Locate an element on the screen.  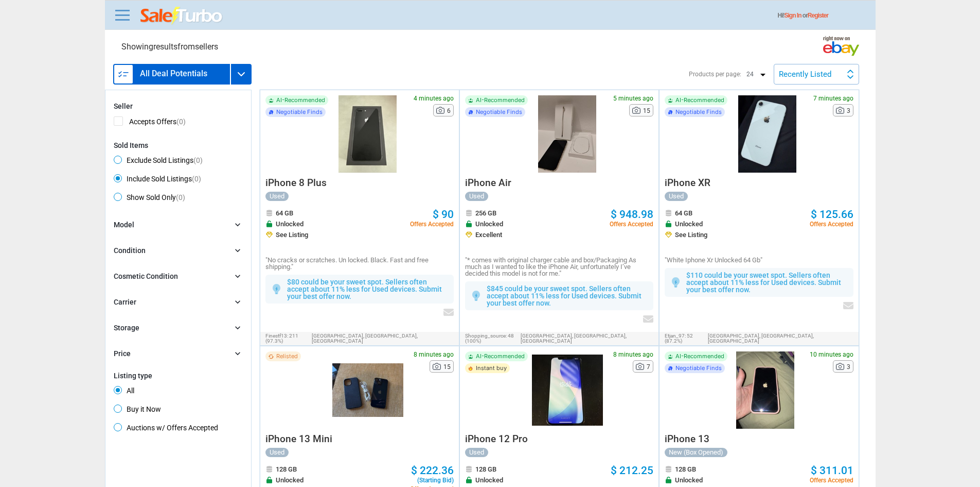
span: 5 minutes ago is located at coordinates (633, 98).